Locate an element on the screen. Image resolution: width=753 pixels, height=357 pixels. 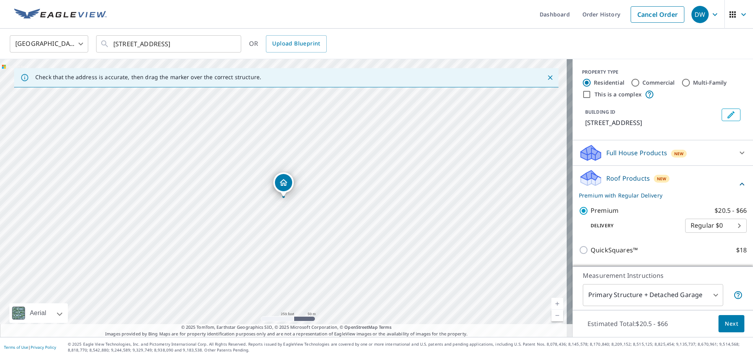
p: Measurement Instructions is located at coordinates (663, 276).